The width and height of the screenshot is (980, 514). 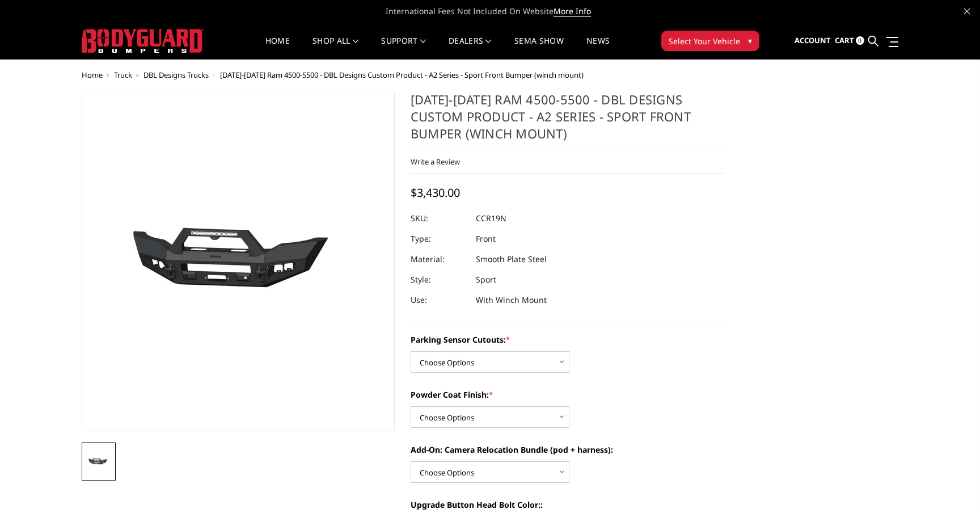 I want to click on dd: With Winch Mount, so click(x=511, y=300).